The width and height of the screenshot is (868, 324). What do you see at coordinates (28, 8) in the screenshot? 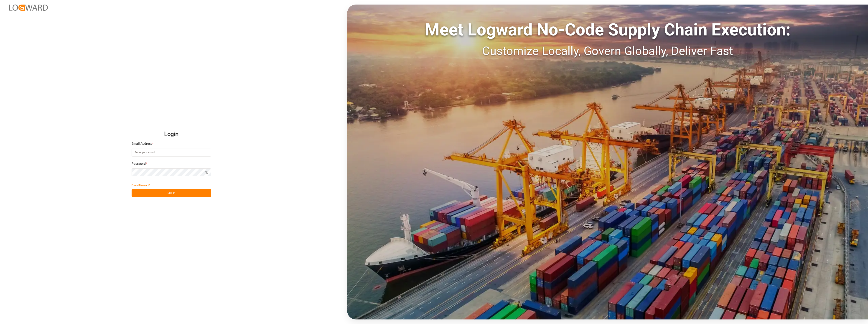
I see `img: Logward_new_orange.png` at bounding box center [28, 8].